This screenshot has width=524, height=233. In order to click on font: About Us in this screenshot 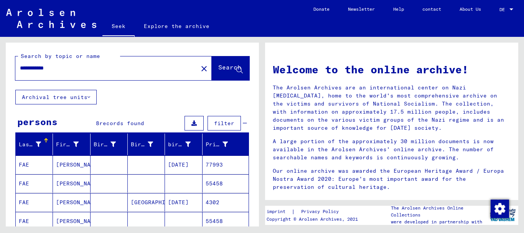, I will do `click(470, 9)`.